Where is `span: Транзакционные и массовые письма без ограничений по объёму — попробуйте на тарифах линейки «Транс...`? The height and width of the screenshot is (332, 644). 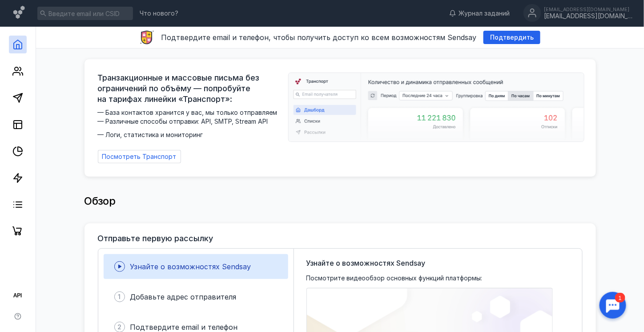 span: Транзакционные и массовые письма без ограничений по объёму — попробуйте на тарифах линейки «Транс... is located at coordinates (190, 89).